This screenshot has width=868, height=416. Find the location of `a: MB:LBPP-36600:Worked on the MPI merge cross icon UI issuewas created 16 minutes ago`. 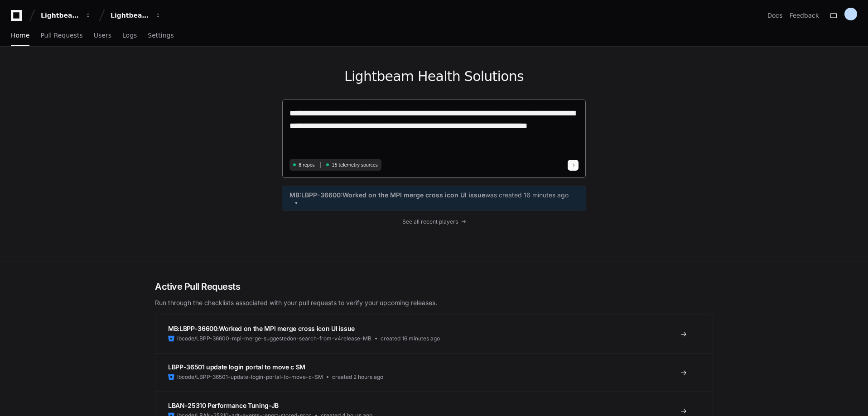

a: MB:LBPP-36600:Worked on the MPI merge cross icon UI issuewas created 16 minutes ago is located at coordinates (434, 198).